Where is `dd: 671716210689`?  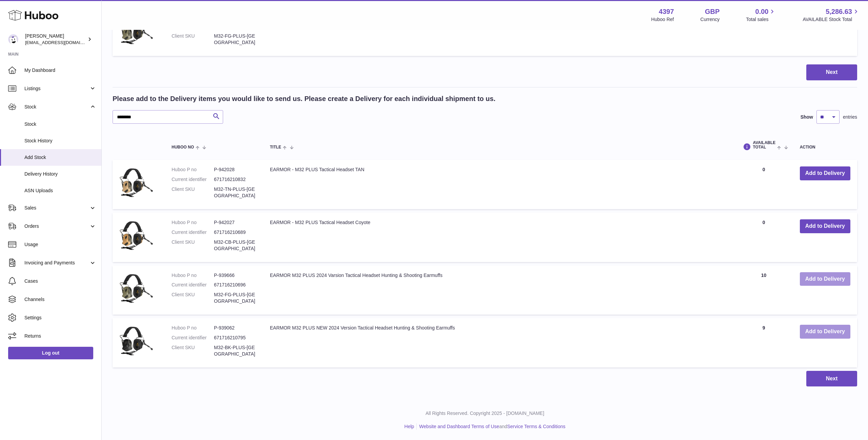 dd: 671716210689 is located at coordinates (235, 232).